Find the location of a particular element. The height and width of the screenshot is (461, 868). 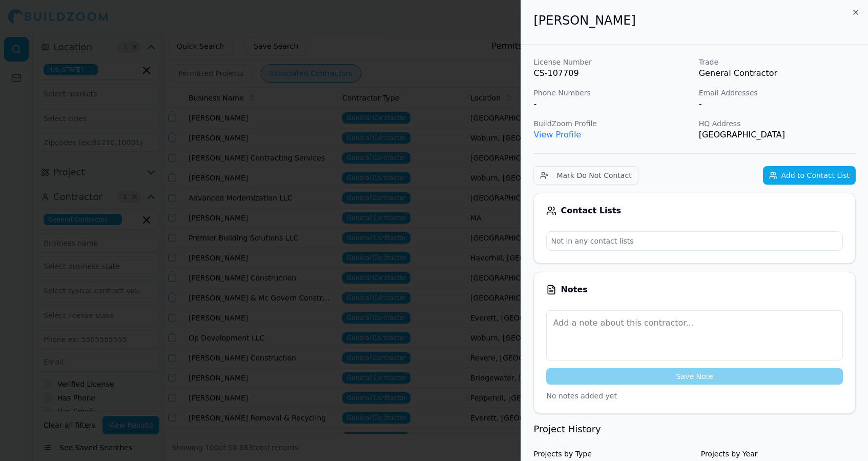

p: No notes added yet is located at coordinates (694, 396).